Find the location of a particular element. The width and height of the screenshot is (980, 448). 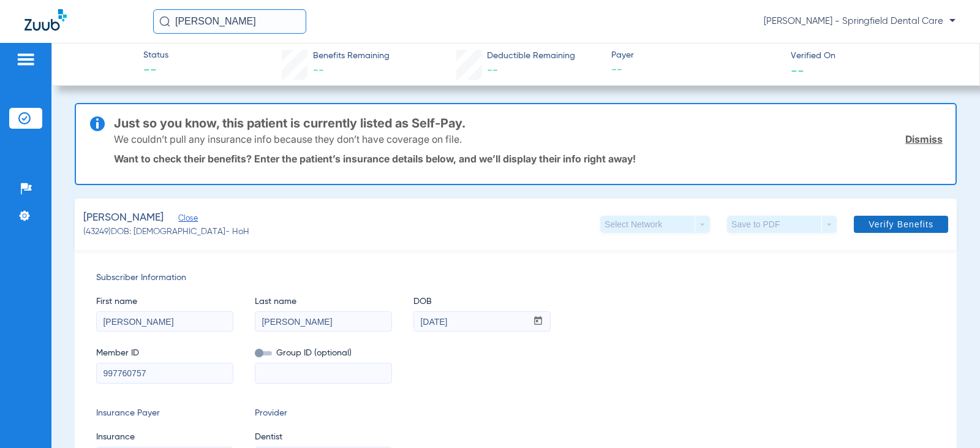

span: Last name is located at coordinates (324, 302).